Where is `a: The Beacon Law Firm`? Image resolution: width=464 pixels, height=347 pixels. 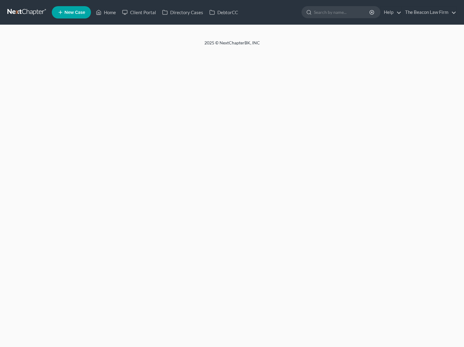 a: The Beacon Law Firm is located at coordinates (429, 12).